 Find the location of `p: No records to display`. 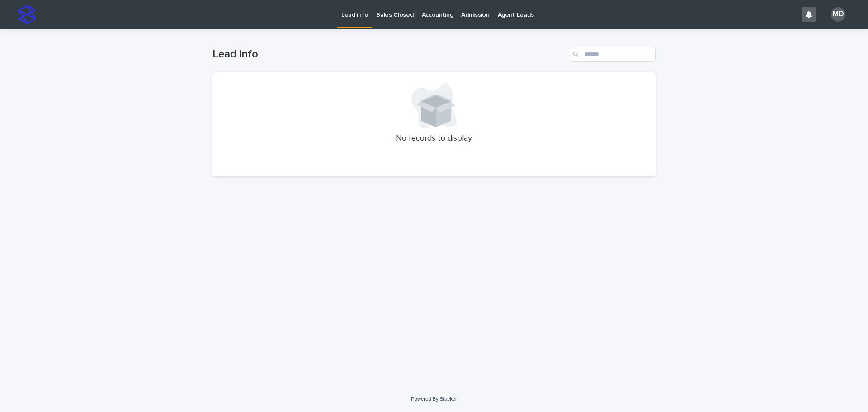

p: No records to display is located at coordinates (434, 139).